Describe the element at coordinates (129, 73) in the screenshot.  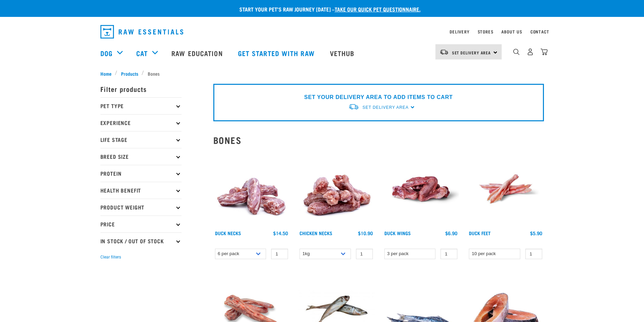
I see `span: Products` at that location.